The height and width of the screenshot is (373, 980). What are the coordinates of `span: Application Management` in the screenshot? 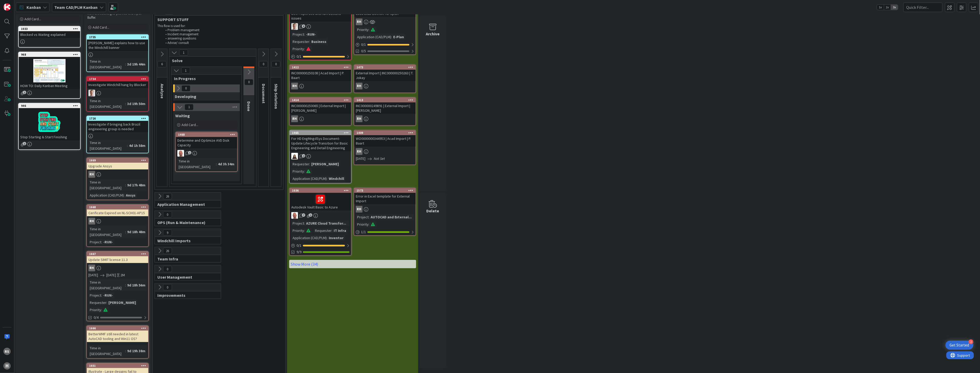 It's located at (185, 205).